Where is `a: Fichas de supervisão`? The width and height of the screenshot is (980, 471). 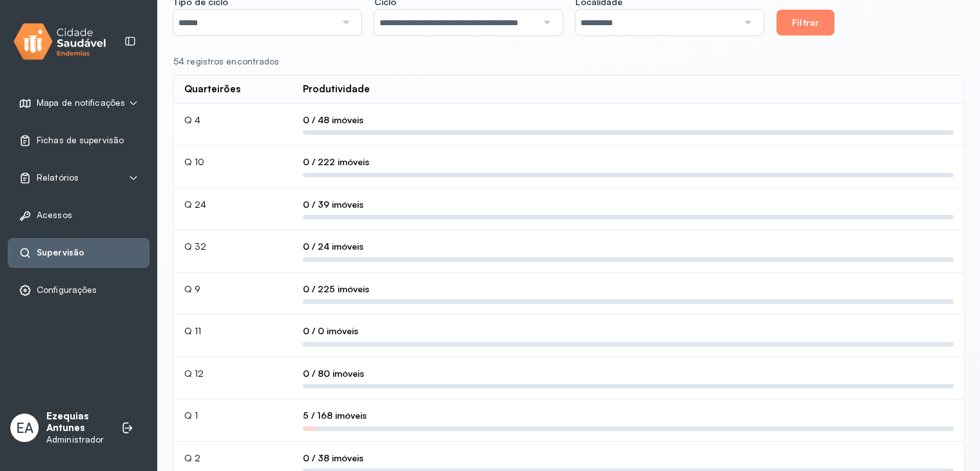 a: Fichas de supervisão is located at coordinates (79, 141).